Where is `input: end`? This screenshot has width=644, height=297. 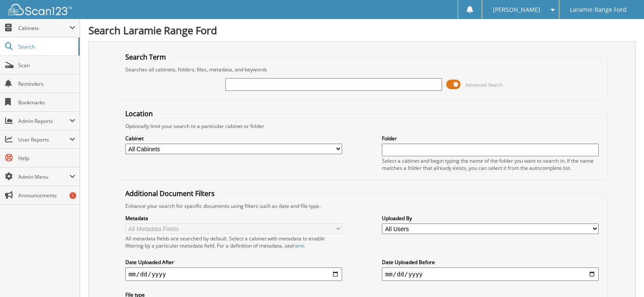 input: end is located at coordinates (490, 274).